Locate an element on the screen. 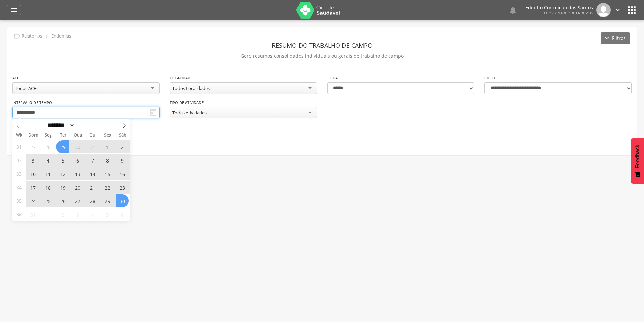  span: Setembro 4, 2025 is located at coordinates (92, 214).